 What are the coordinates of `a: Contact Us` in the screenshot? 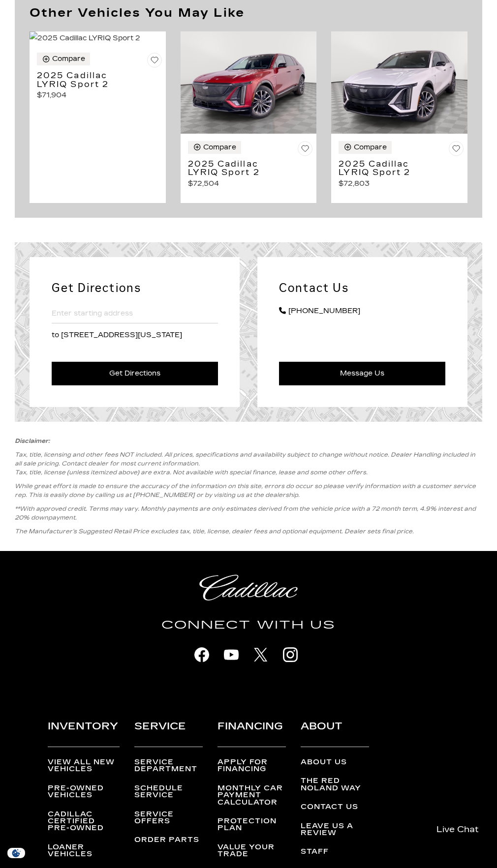 It's located at (335, 807).